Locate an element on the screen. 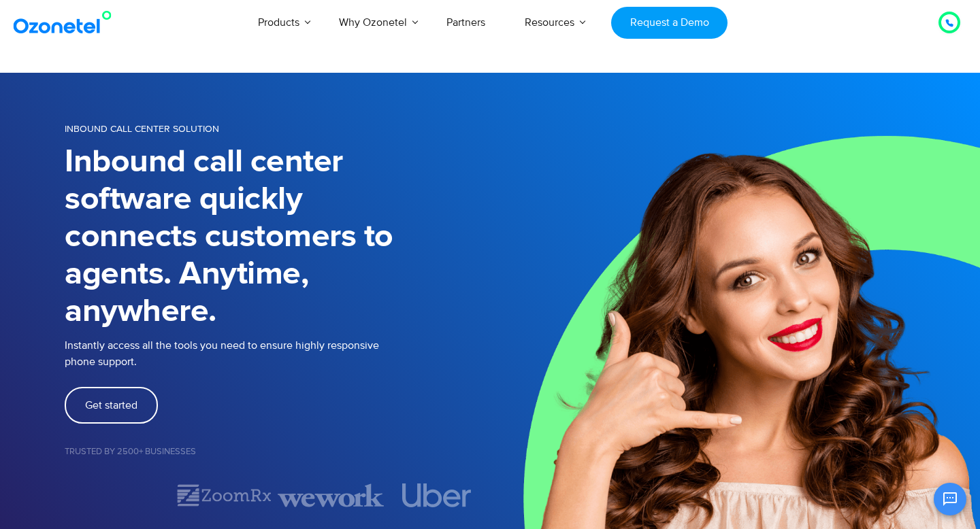 The image size is (980, 529). a: Request a Demo is located at coordinates (669, 22).